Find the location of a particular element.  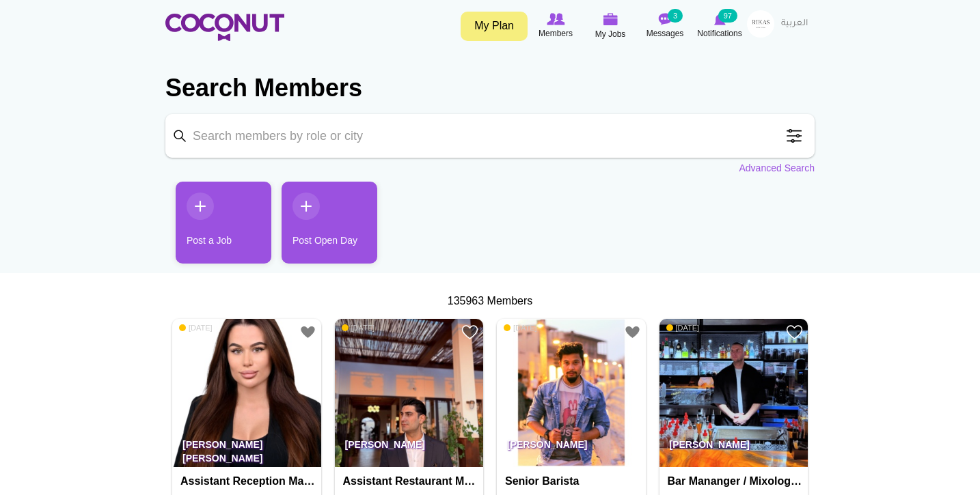

a: Browse Members Members is located at coordinates (556, 26).